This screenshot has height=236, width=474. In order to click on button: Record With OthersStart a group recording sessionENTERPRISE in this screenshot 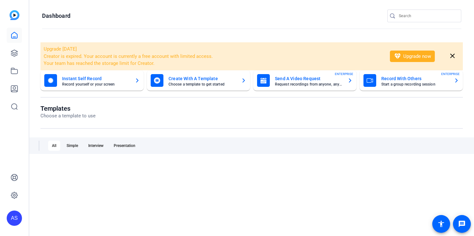, I will do `click(411, 81)`.